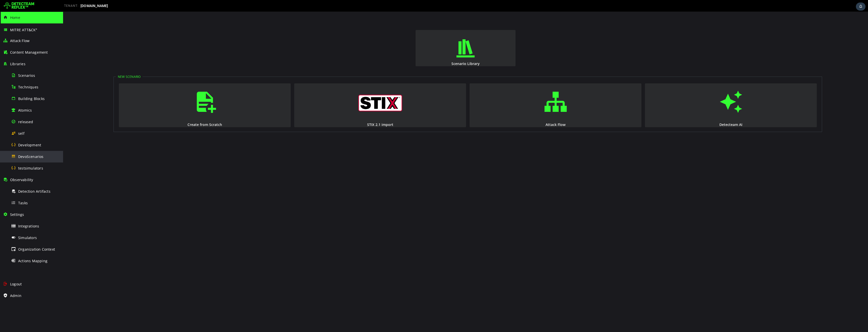 The width and height of the screenshot is (868, 332). Describe the element at coordinates (21, 133) in the screenshot. I see `span: self` at that location.